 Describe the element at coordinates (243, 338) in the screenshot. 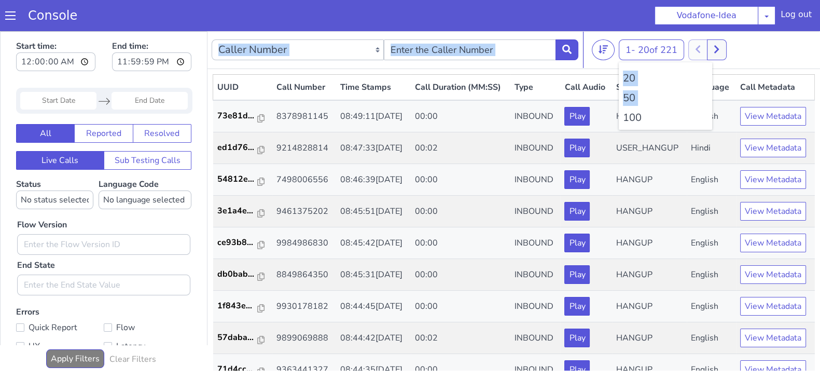

I see `a: 71d4cc...` at that location.